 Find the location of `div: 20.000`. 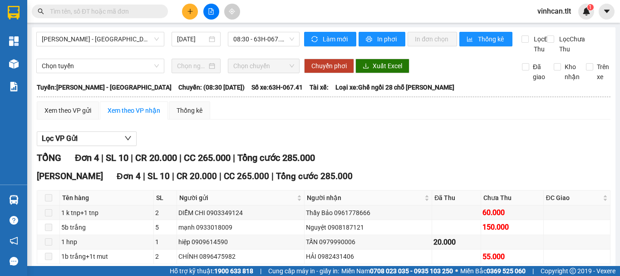

div: 20.000 is located at coordinates (456, 242).